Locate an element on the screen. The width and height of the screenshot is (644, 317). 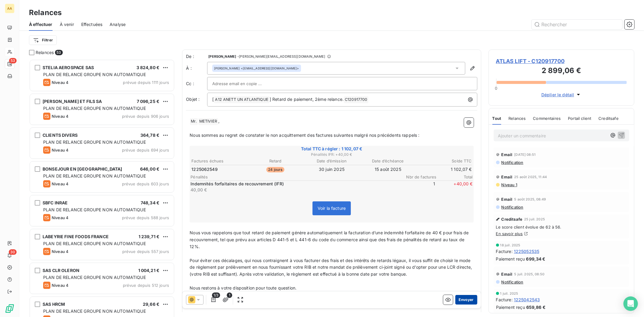
span: 1 004,21 € is located at coordinates (149, 270).